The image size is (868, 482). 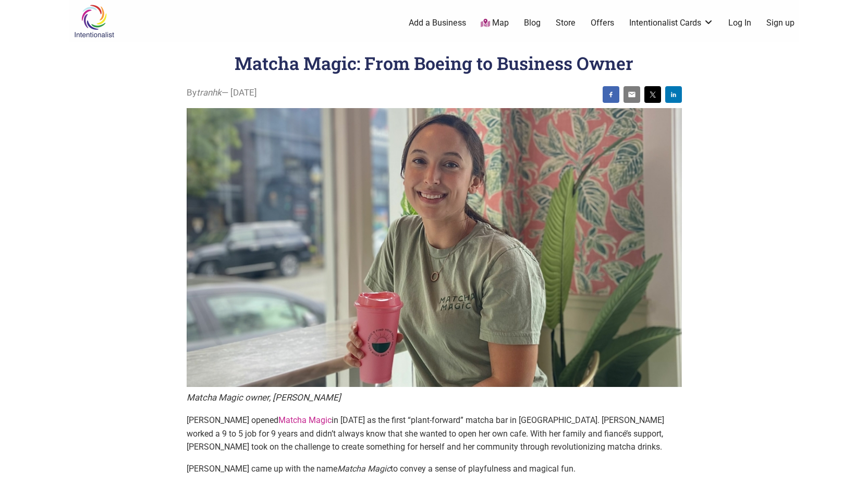 What do you see at coordinates (566, 23) in the screenshot?
I see `a: Store` at bounding box center [566, 23].